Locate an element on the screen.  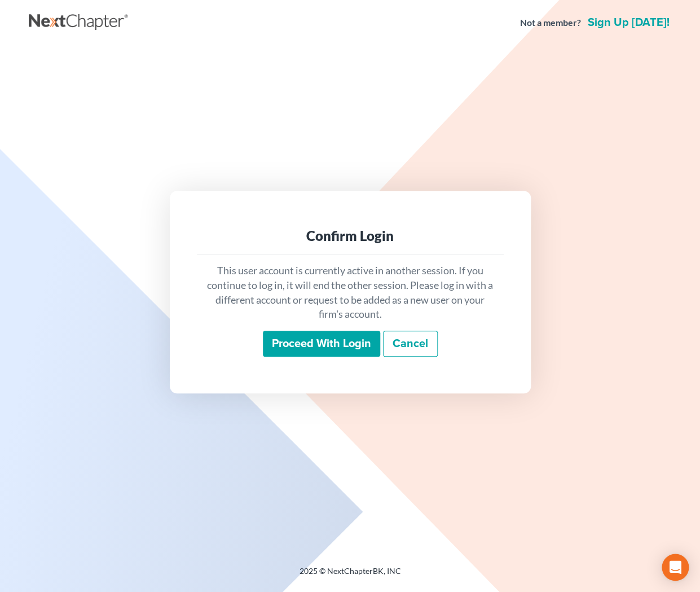
div: 2025 © NextChapterBK, INC is located at coordinates (350, 576).